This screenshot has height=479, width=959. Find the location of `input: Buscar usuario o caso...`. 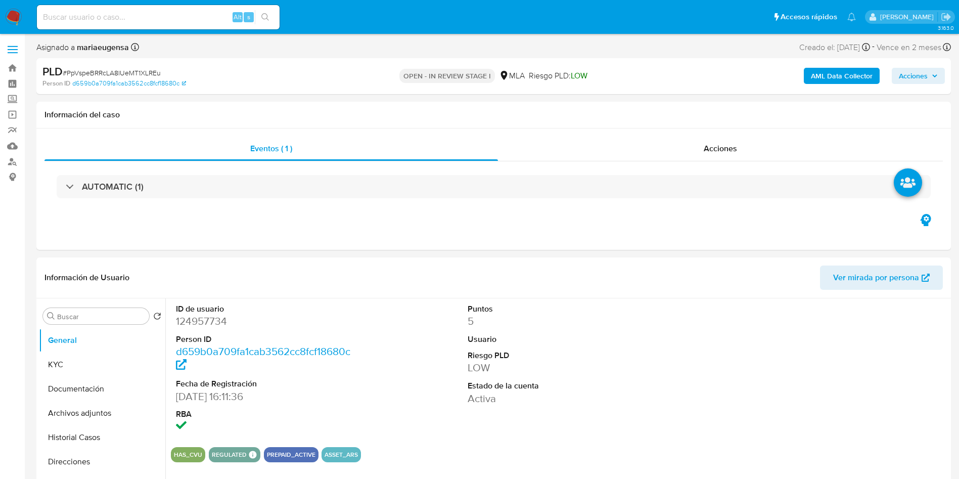

input: Buscar usuario o caso... is located at coordinates (158, 17).